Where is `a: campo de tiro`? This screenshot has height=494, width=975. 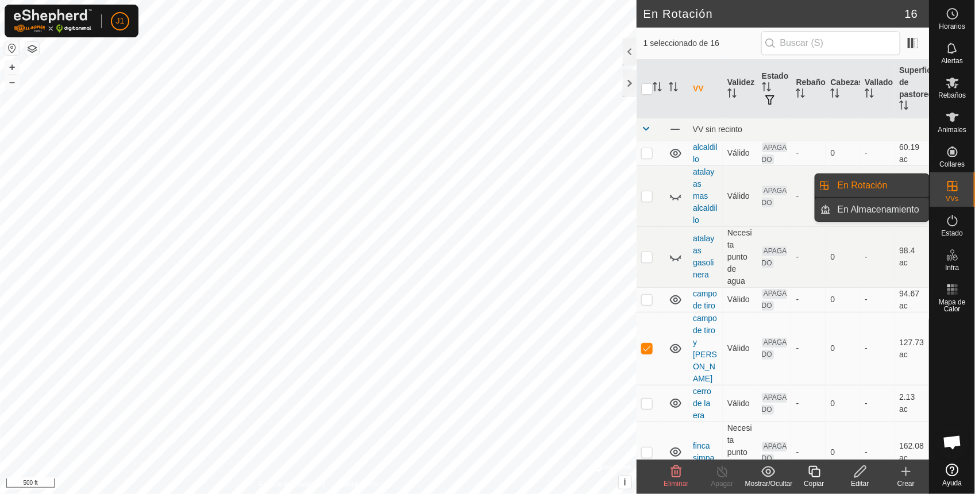 a: campo de tiro is located at coordinates (705, 299).